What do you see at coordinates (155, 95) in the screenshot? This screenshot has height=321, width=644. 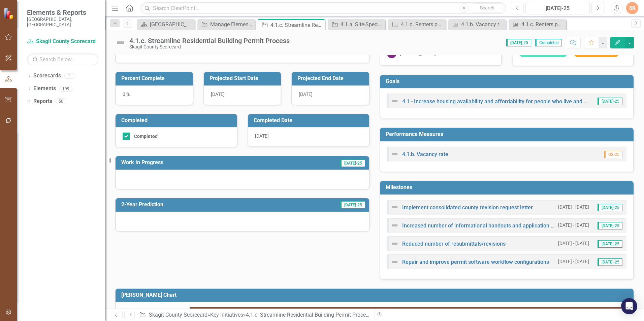 I see `div: 0 %` at bounding box center [155, 95].